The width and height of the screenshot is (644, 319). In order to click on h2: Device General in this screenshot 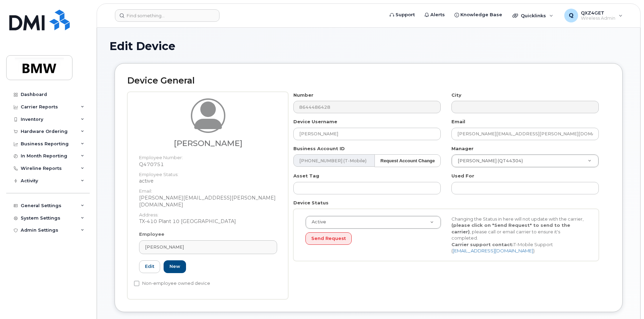, I will do `click(368, 81)`.